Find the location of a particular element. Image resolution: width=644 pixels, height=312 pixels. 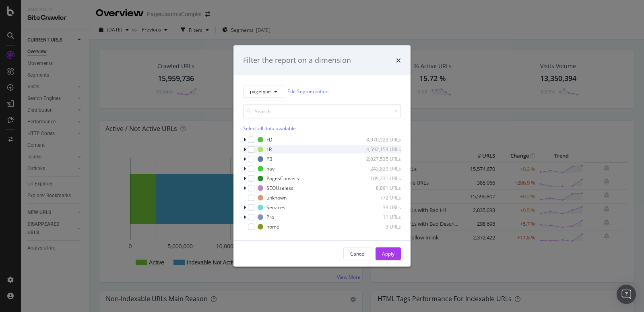

button: Cancel is located at coordinates (358, 253).